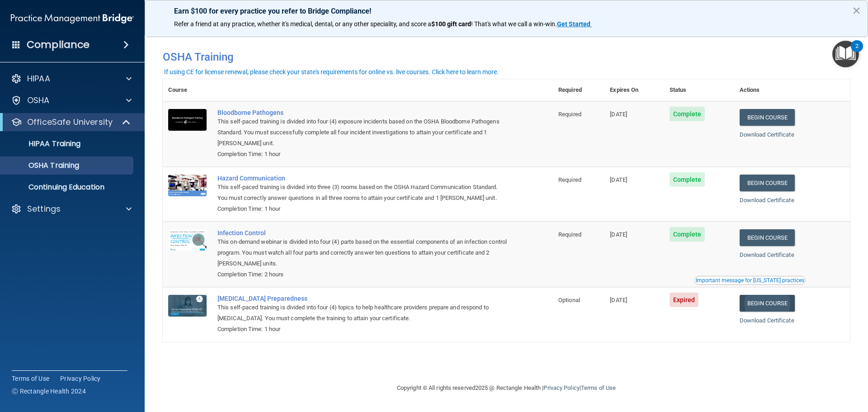 The image size is (868, 412). Describe the element at coordinates (49, 391) in the screenshot. I see `span: Ⓒ Rectangle Health 2024` at that location.